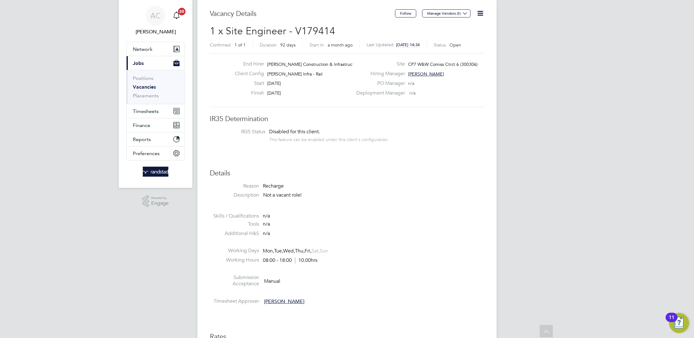 The width and height of the screenshot is (694, 338). Describe the element at coordinates (138, 63) in the screenshot. I see `span: Jobs` at that location.